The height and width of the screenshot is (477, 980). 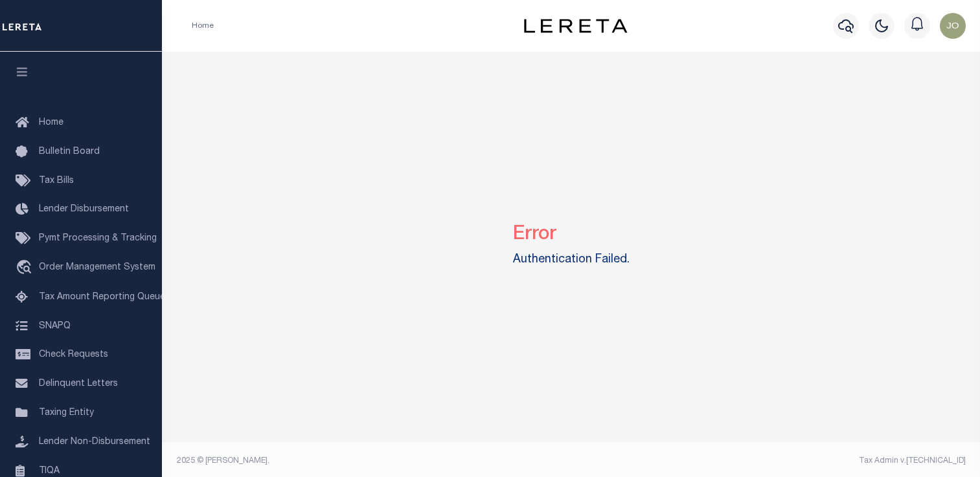 I want to click on span: Taxing Entity, so click(x=66, y=414).